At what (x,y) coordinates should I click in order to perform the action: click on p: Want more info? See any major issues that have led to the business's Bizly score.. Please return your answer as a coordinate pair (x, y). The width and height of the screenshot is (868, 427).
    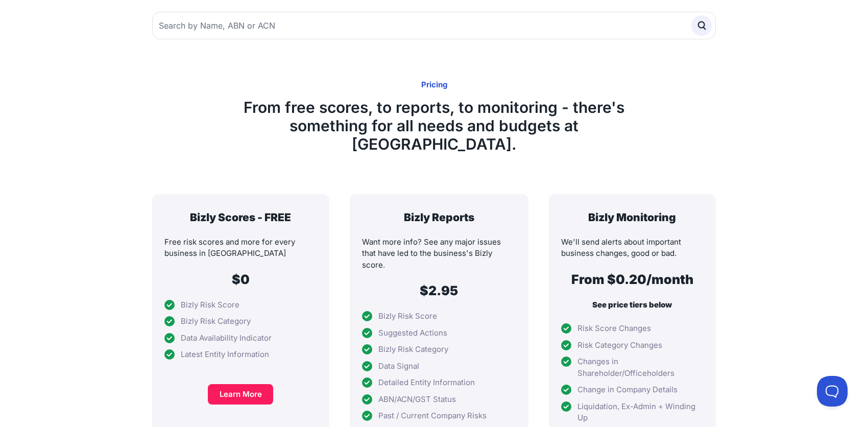
    Looking at the image, I should click on (439, 254).